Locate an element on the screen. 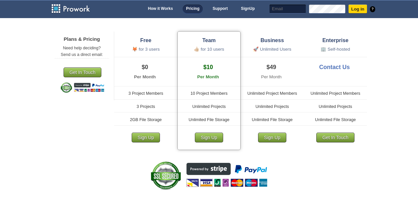 This screenshot has height=202, width=418. li: $10 is located at coordinates (209, 72).